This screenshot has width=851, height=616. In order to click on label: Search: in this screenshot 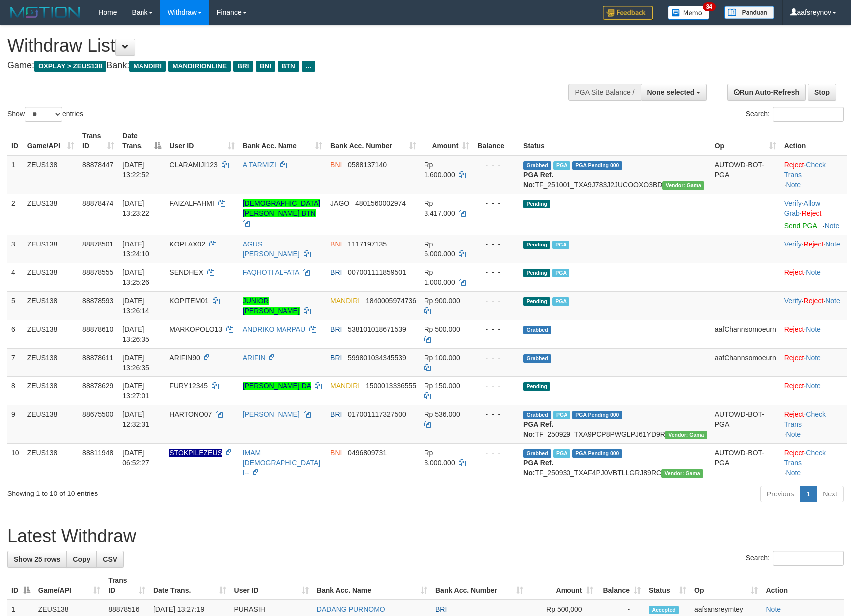, I will do `click(794, 558)`.